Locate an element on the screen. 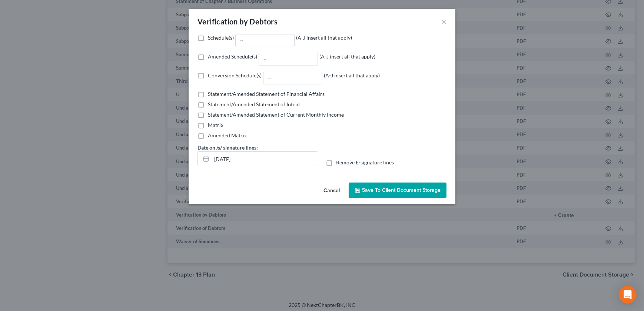  span: Amended Matrix is located at coordinates (227, 135).